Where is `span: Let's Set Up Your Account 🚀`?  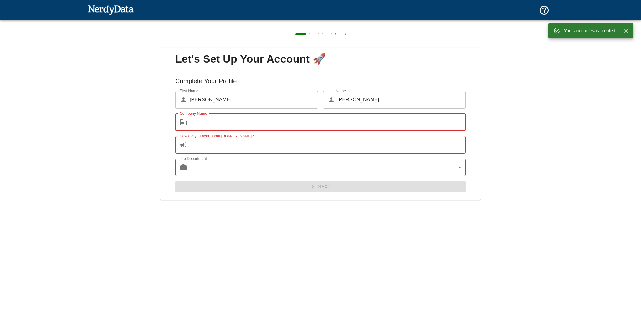
span: Let's Set Up Your Account 🚀 is located at coordinates (321, 59).